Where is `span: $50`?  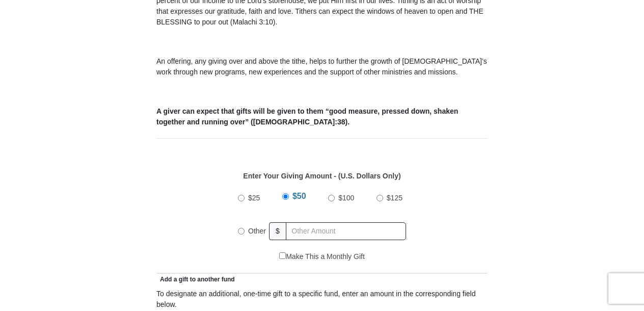 span: $50 is located at coordinates (299, 196).